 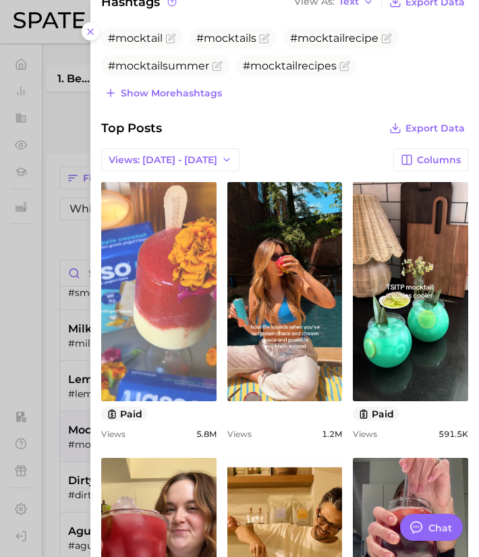 I want to click on span: #mocktailrecipes, so click(x=289, y=65).